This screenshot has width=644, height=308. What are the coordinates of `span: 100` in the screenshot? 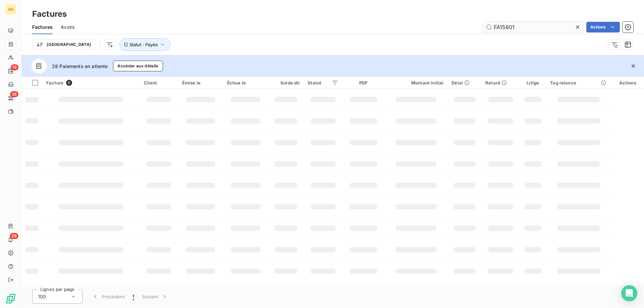 It's located at (42, 296).